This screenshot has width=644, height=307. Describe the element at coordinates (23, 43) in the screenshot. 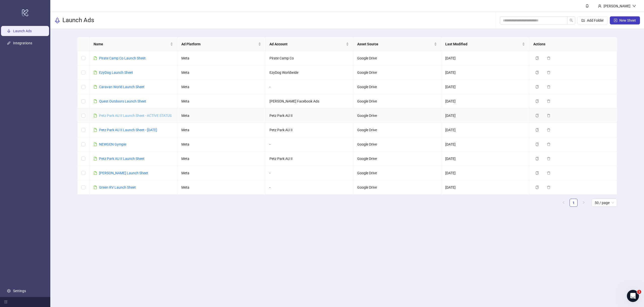

I see `a: Integrations` at that location.